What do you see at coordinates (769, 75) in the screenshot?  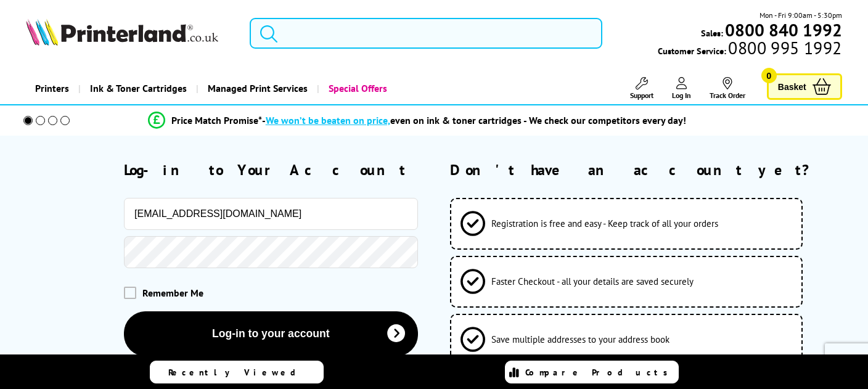 I see `span: 0` at bounding box center [769, 75].